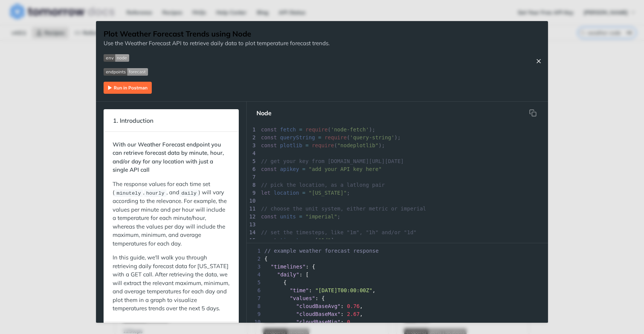  Describe the element at coordinates (338, 233) in the screenshot. I see `span: // set the timesteps, like "1m", "1h" and/or "1d"` at that location.